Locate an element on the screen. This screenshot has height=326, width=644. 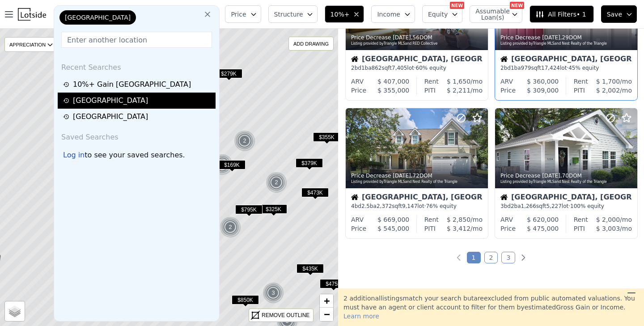
span: $355K is located at coordinates (326, 137).